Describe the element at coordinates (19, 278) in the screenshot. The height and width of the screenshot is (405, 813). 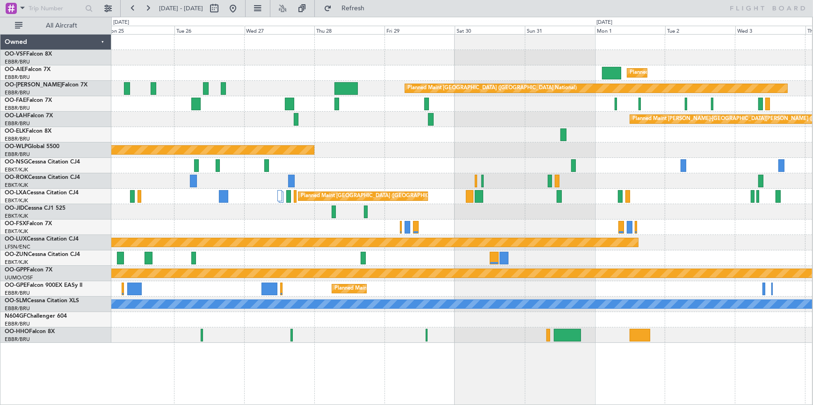
I see `a: UUMO/OSF` at that location.